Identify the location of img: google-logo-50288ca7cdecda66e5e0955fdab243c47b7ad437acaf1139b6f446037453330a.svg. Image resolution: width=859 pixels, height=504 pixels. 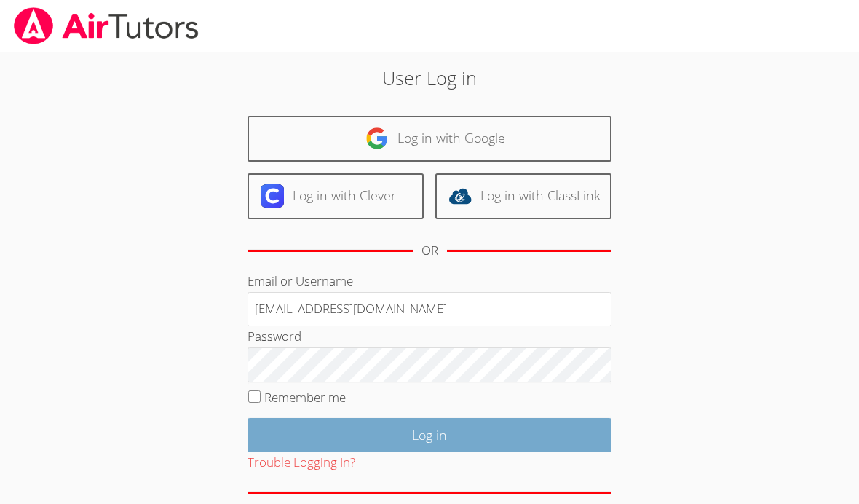
(377, 138).